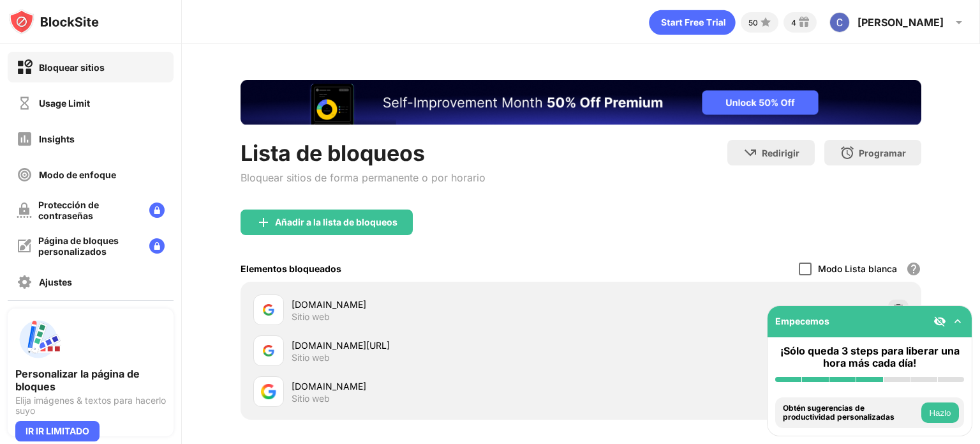 This screenshot has width=980, height=444. Describe the element at coordinates (939, 321) in the screenshot. I see `img: eye-not-visible.svg` at that location.